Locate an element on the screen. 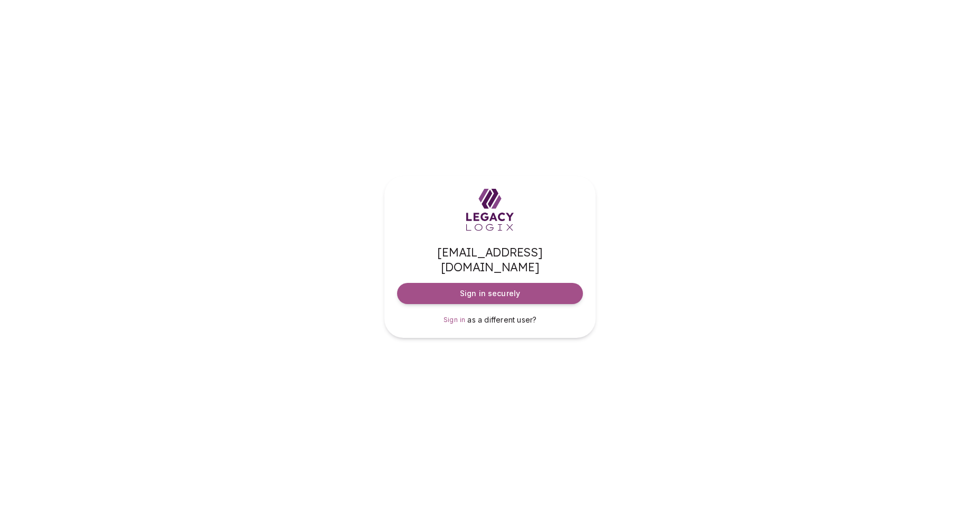 Image resolution: width=980 pixels, height=514 pixels. a: Sign in is located at coordinates (455, 319).